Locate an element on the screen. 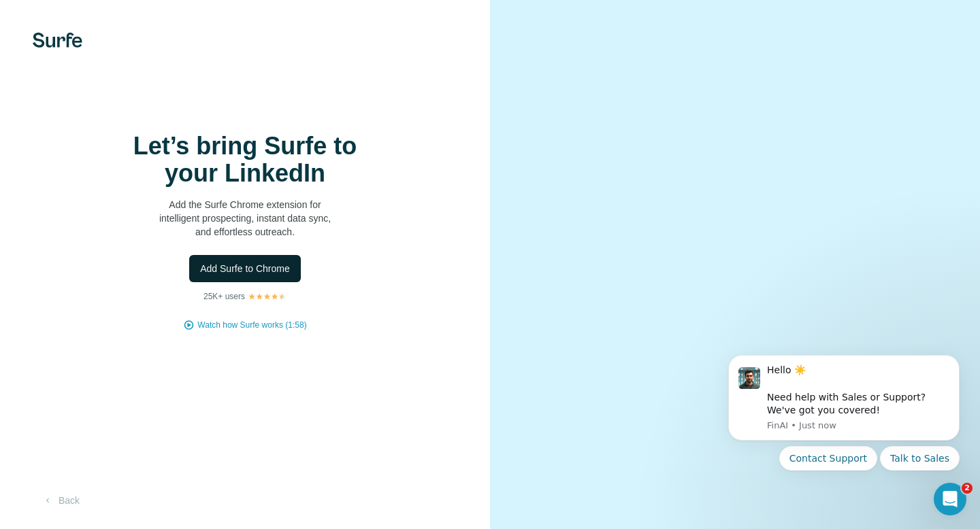  div: Message content is located at coordinates (150, 52).